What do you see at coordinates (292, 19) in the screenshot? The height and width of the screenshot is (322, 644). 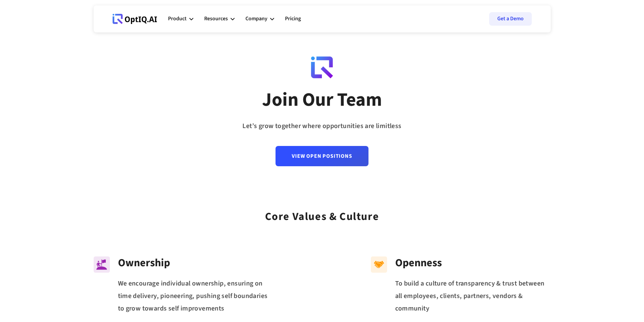 I see `a: Pricing` at bounding box center [292, 19].